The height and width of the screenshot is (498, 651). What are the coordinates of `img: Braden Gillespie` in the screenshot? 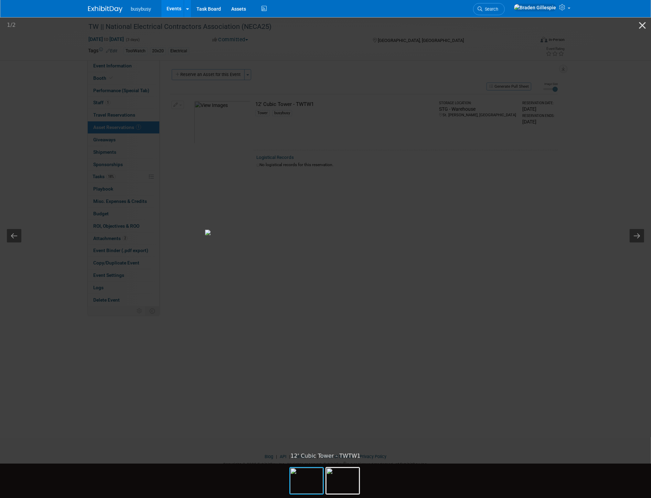 It's located at (535, 8).